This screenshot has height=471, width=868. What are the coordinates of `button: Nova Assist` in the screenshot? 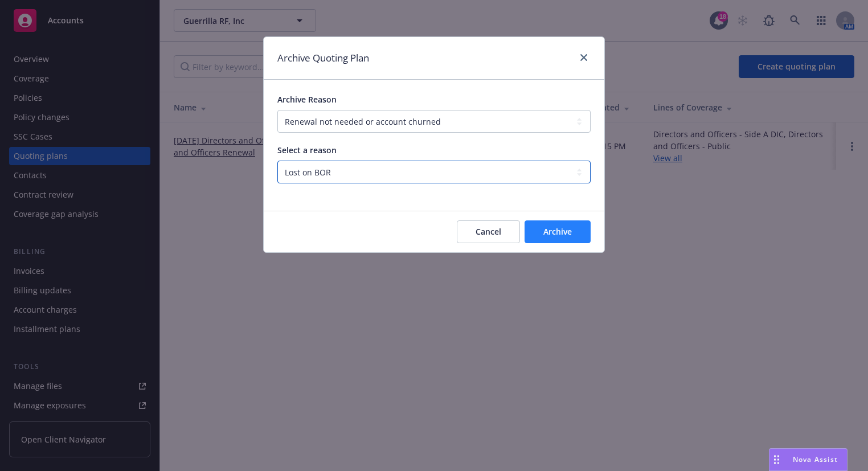 It's located at (809, 460).